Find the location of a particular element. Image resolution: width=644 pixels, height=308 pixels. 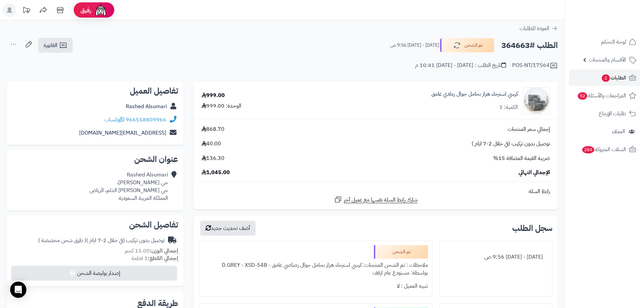

small: 15.00 كجم is located at coordinates (151, 251).